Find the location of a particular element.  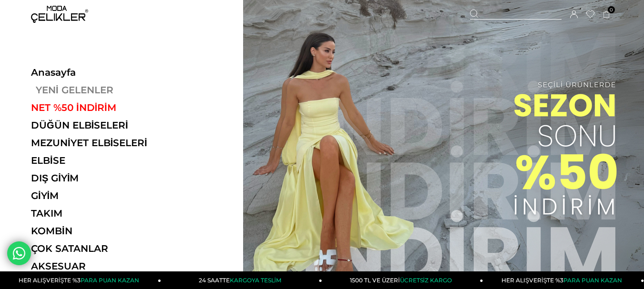

a: Anasayfa is located at coordinates (96, 73).